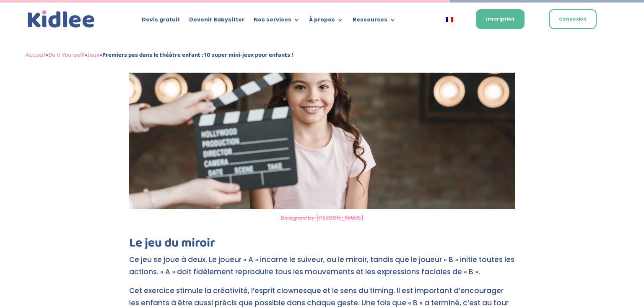 Image resolution: width=644 pixels, height=307 pixels. I want to click on a: Nos services, so click(277, 21).